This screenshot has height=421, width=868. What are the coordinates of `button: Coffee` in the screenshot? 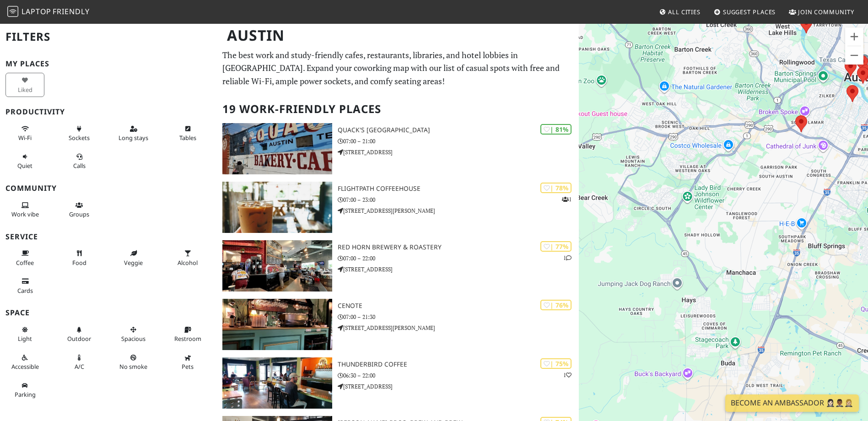 It's located at (24, 258).